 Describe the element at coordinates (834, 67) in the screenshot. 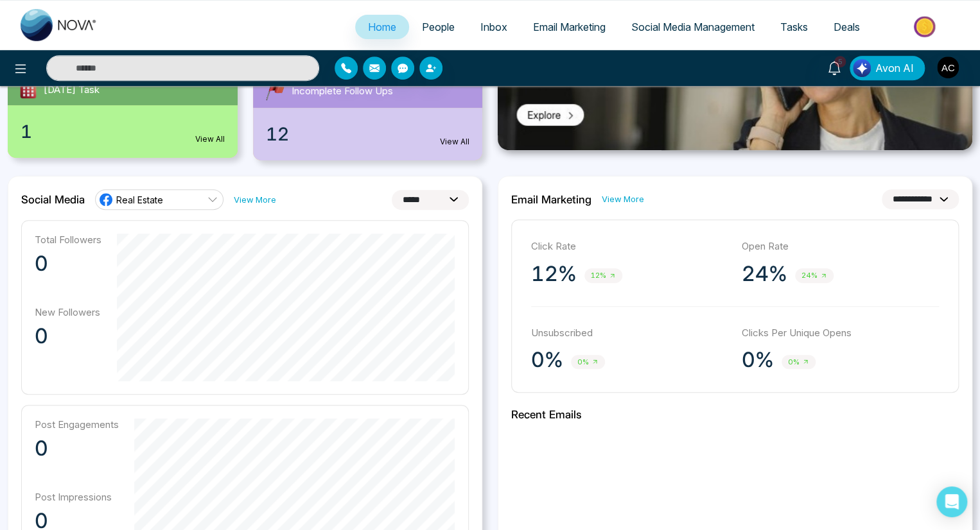

I see `a: 5` at that location.